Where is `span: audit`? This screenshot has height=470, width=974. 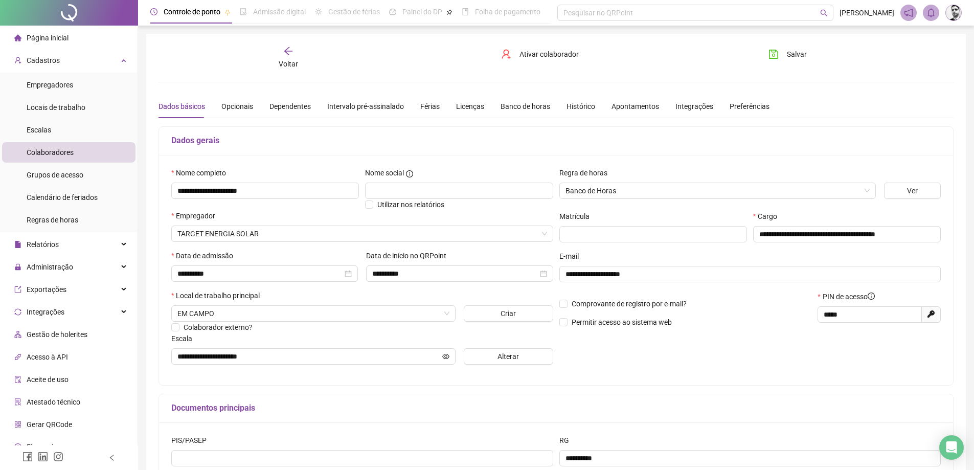
span: audit is located at coordinates (18, 380).